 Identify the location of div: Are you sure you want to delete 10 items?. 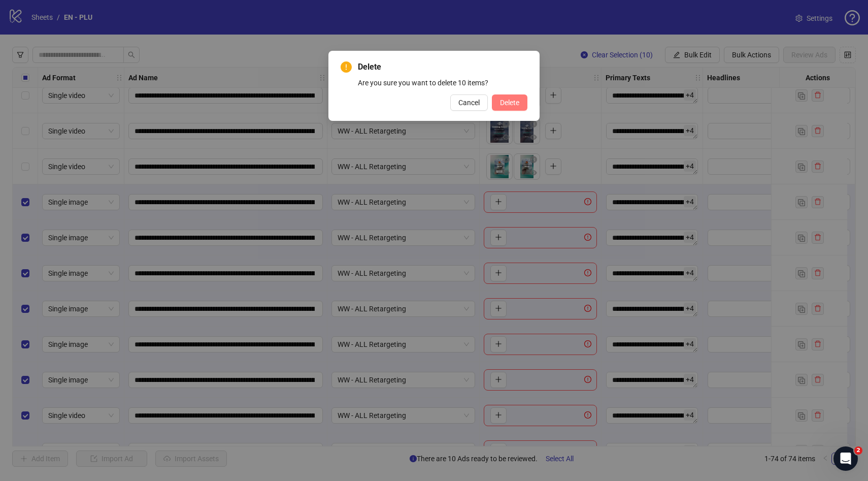
(443, 83).